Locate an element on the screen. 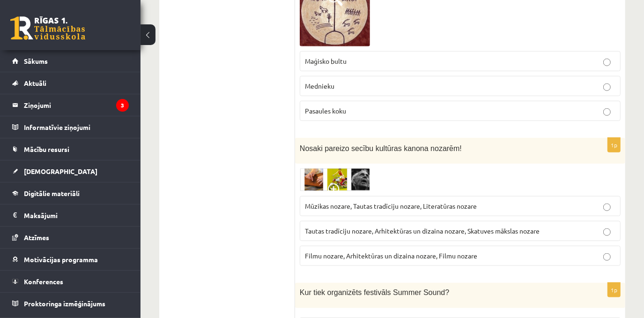 This screenshot has width=644, height=318. input: Mūzikas nozare, Tautas tradīciju nozare, Literatūras nozare is located at coordinates (607, 207).